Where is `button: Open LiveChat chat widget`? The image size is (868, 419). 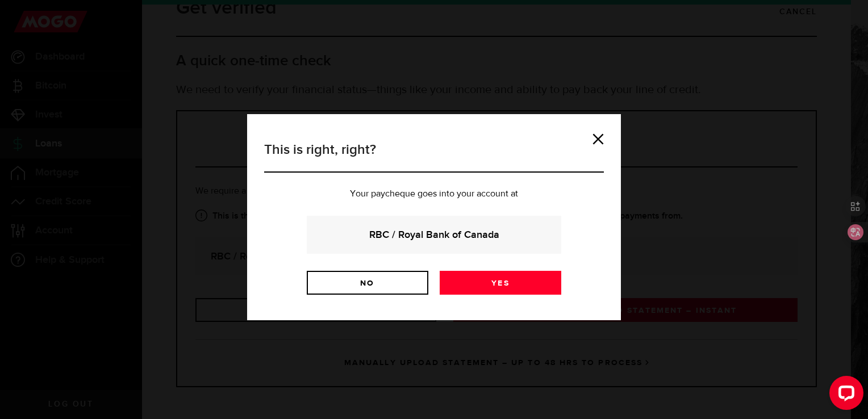 button: Open LiveChat chat widget is located at coordinates (26, 21).